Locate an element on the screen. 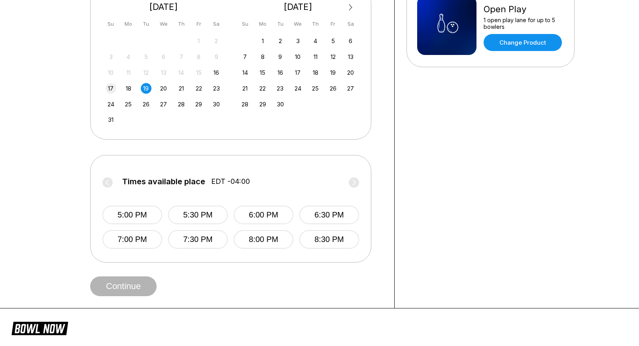 The width and height of the screenshot is (639, 346). div: Not available Saturday, August 2nd, 2025 is located at coordinates (216, 41).